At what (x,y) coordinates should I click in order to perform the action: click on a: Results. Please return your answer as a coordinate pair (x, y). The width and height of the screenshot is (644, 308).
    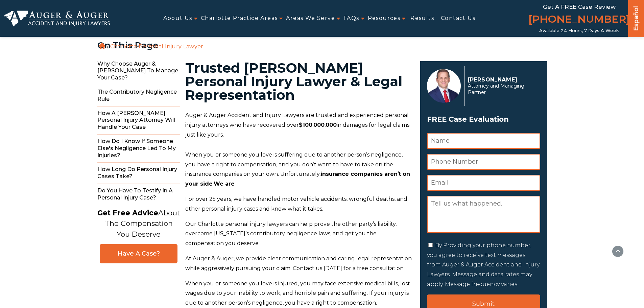
    Looking at the image, I should click on (422, 18).